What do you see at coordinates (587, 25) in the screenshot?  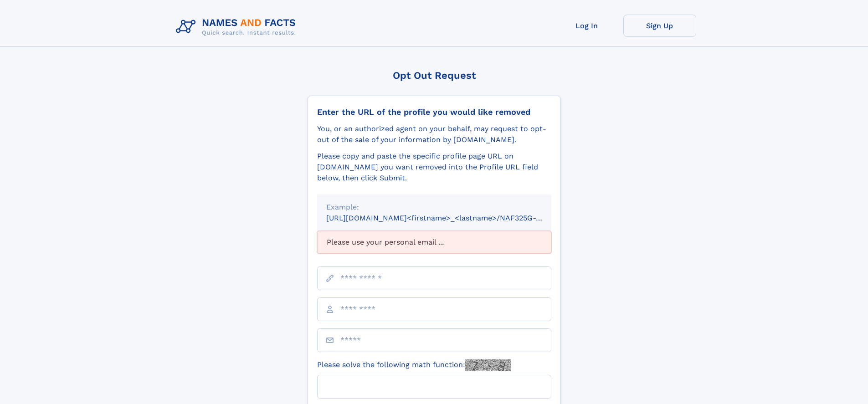 I see `a: Log In` at bounding box center [587, 25].